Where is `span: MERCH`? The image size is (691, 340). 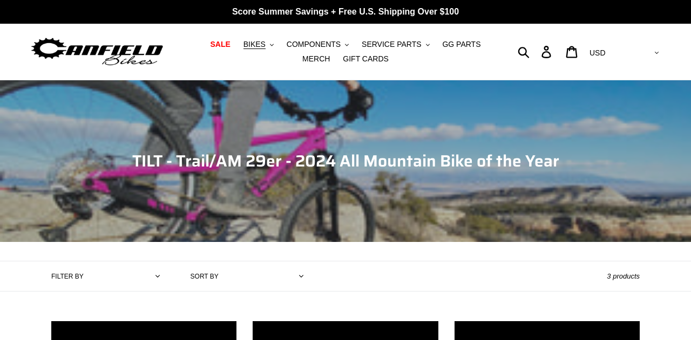
span: MERCH is located at coordinates (316, 59).